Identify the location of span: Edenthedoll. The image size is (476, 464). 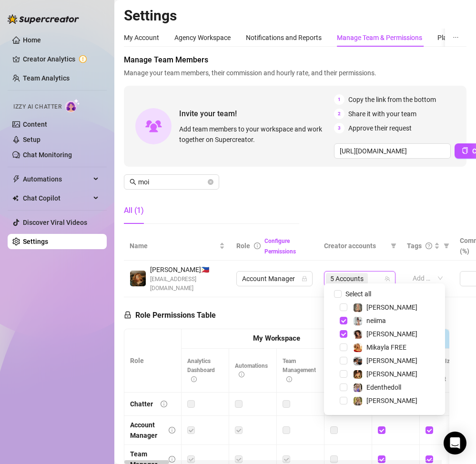
(384, 387).